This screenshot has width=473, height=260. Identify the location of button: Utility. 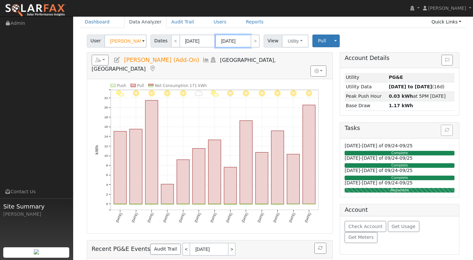
(295, 41).